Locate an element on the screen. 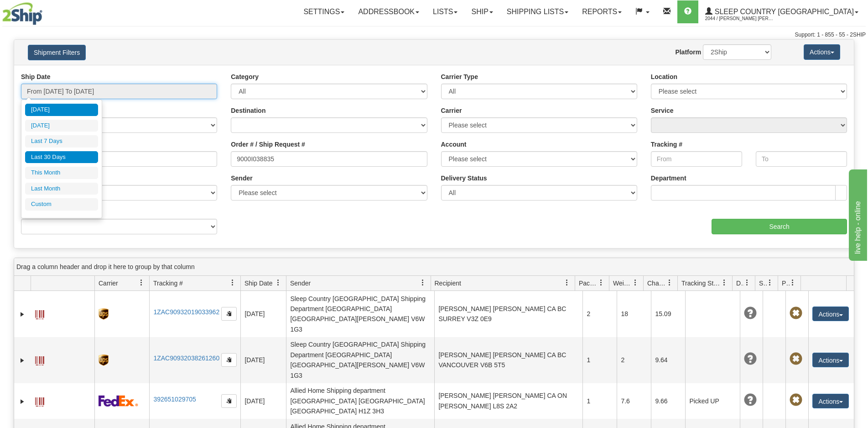  div: Support: 1 - 855 - 55 - 2SHIP is located at coordinates (434, 35).